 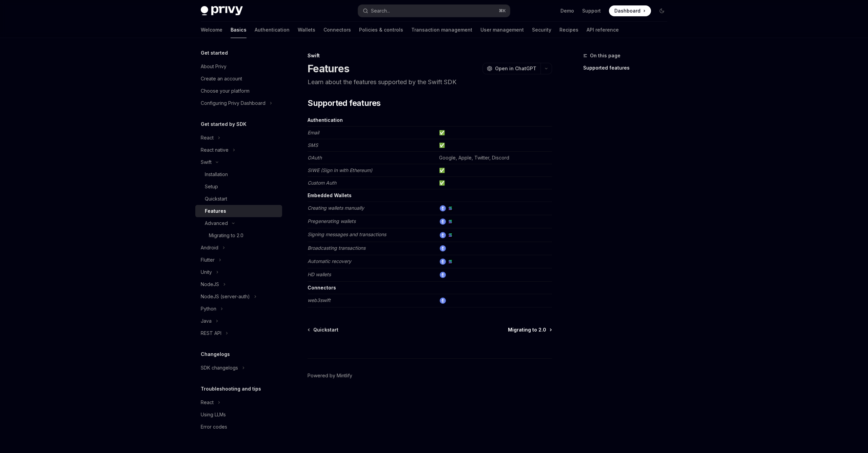 What do you see at coordinates (239, 79) in the screenshot?
I see `a: Create an account` at bounding box center [239, 79].